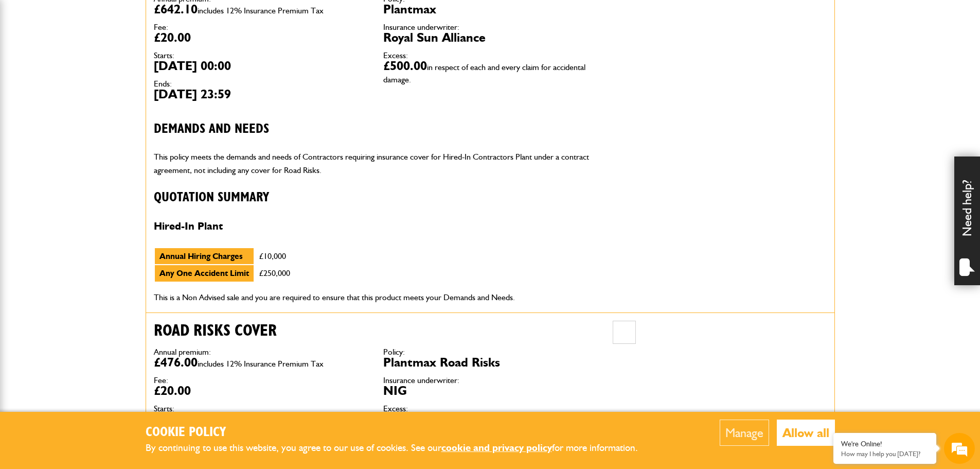 This screenshot has width=980, height=469. What do you see at coordinates (484, 73) in the screenshot?
I see `span: in respect of each and every claim for accidental damage.` at bounding box center [484, 73].